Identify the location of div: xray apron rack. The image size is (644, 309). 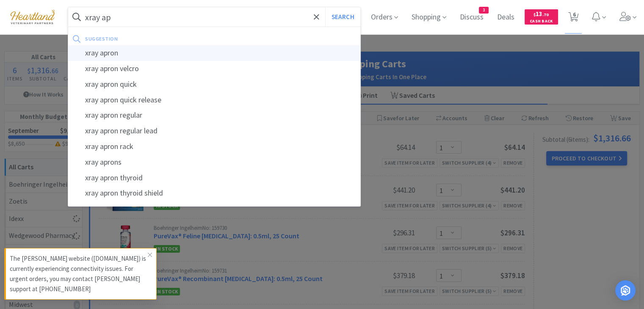
(214, 146).